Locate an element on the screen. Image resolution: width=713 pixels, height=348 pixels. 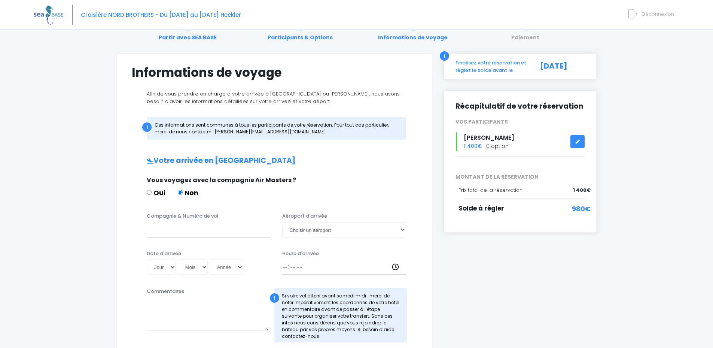
label: Compagnie & Numéro de vol is located at coordinates (183, 216).